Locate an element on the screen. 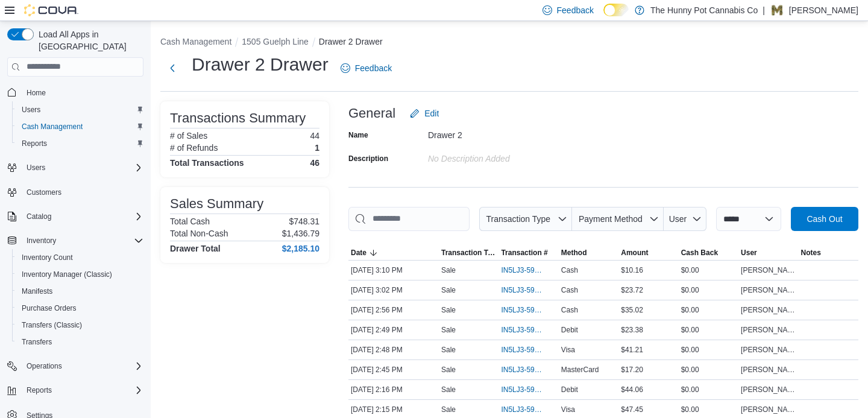 This screenshot has height=418, width=868. button: Cash Out is located at coordinates (825, 219).